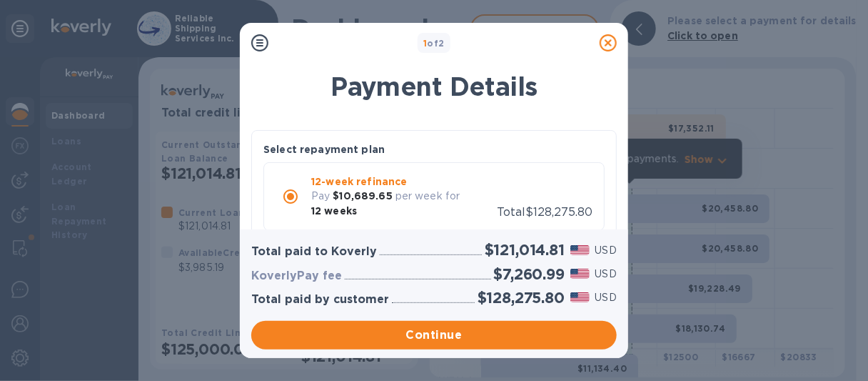 The image size is (868, 381). I want to click on h2: $128,275.80, so click(521, 298).